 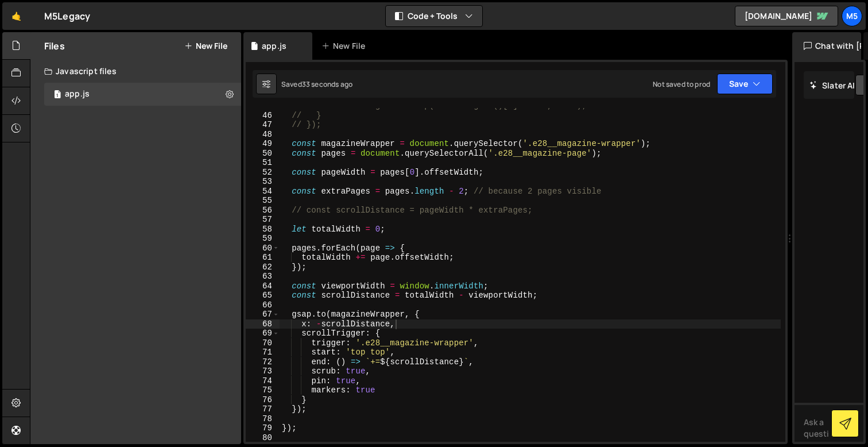 I want to click on div: 49, so click(x=263, y=143).